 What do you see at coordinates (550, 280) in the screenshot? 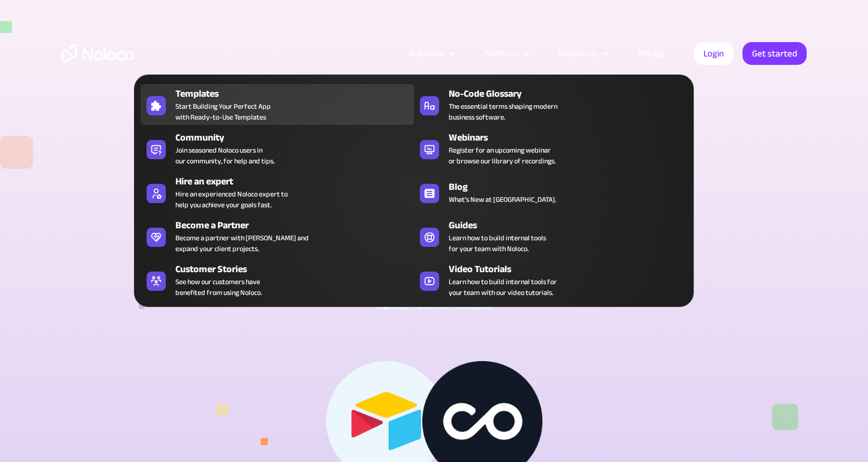
I see `a: Video TutorialsLearn how to build internal tools foryour team with our video tutorials.` at bounding box center [550, 280].